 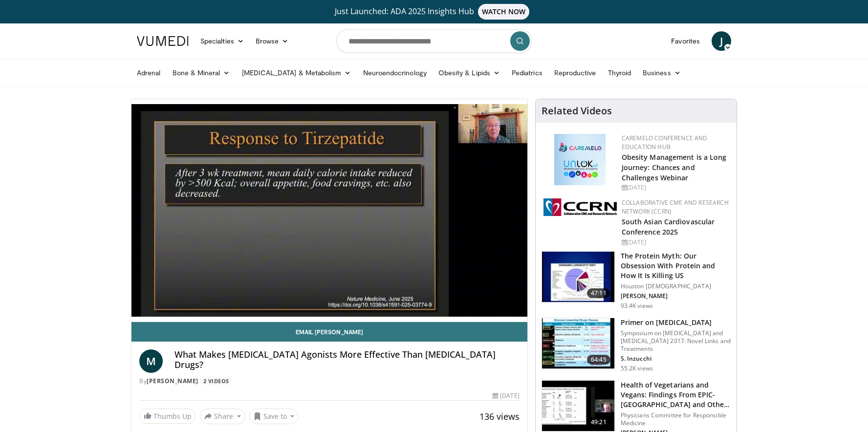 I want to click on span: J, so click(x=722, y=41).